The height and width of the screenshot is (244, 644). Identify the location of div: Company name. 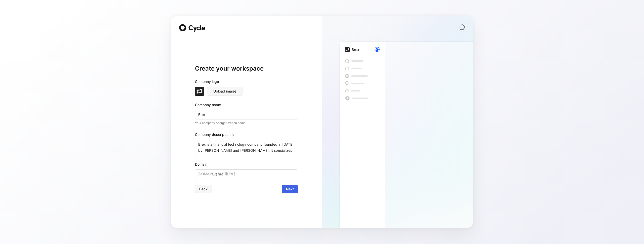
(246, 105).